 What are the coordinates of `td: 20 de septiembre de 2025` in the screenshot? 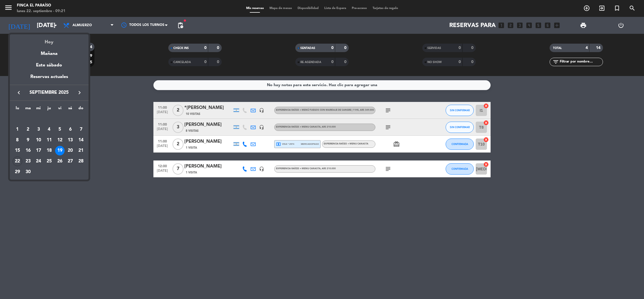 It's located at (70, 151).